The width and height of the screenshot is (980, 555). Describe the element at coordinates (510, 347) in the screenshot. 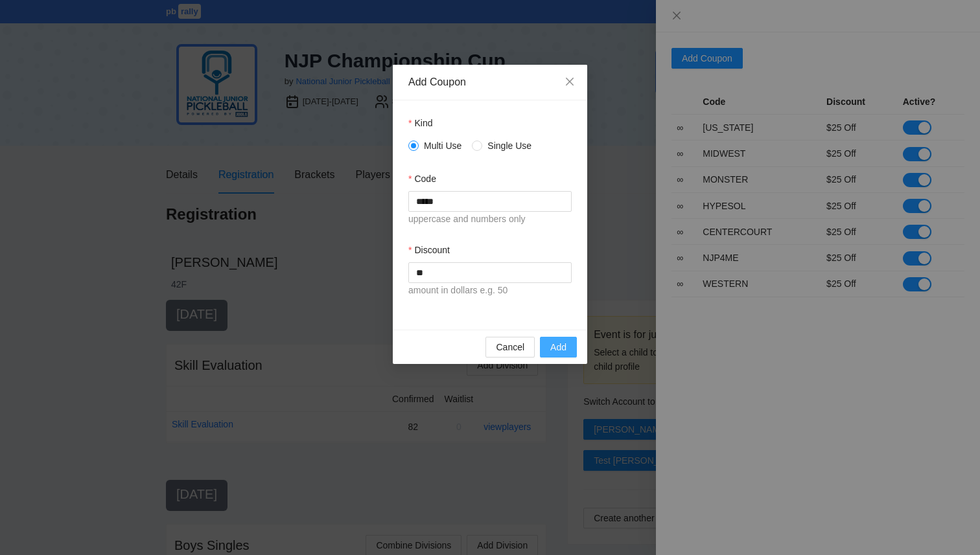

I see `button: Cancel` at that location.